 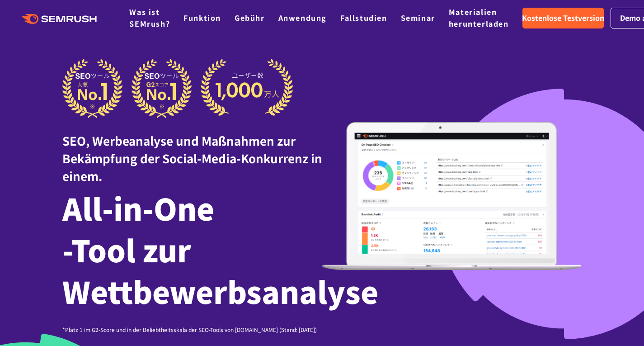 I want to click on font: -Tool zur Wettbewerbsanalyse, so click(x=221, y=270).